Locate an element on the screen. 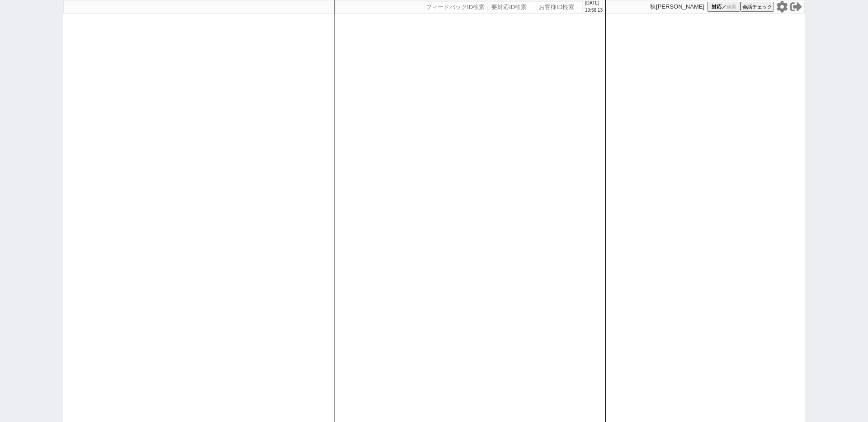  button: 対応／練習 is located at coordinates (724, 7).